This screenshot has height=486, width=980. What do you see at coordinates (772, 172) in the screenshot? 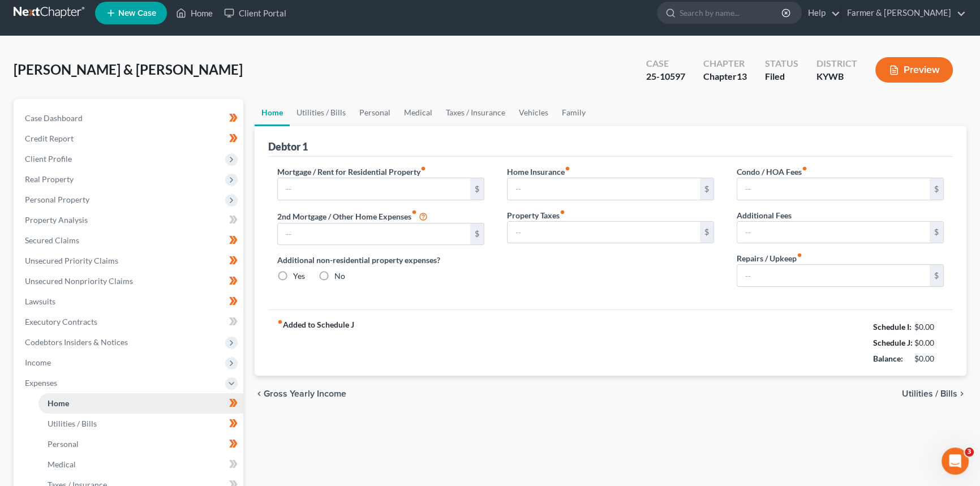
I see `label: Condo / HOA Fees` at bounding box center [772, 172].